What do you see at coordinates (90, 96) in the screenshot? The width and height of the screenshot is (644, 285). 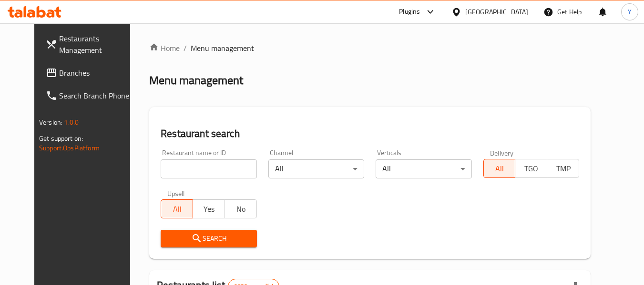 I see `a: Search Branch Phone` at bounding box center [90, 96].